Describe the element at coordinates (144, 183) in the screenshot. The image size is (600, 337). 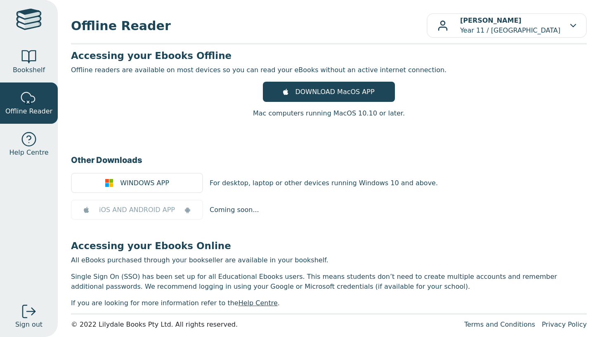
I see `span: WINDOWS APP` at that location.